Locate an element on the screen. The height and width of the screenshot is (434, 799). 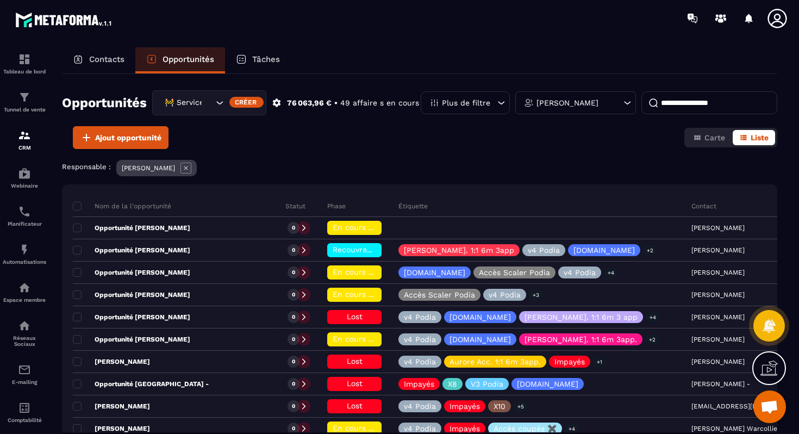
img: social-network is located at coordinates (24, 326).